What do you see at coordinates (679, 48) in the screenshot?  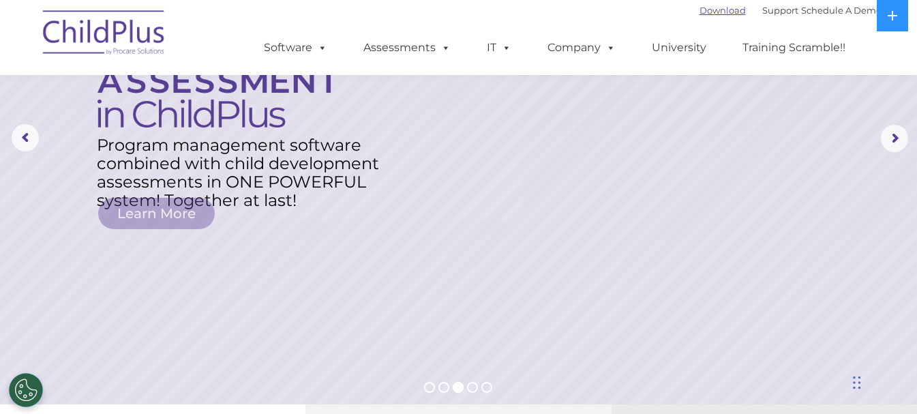 I see `a: University` at bounding box center [679, 48].